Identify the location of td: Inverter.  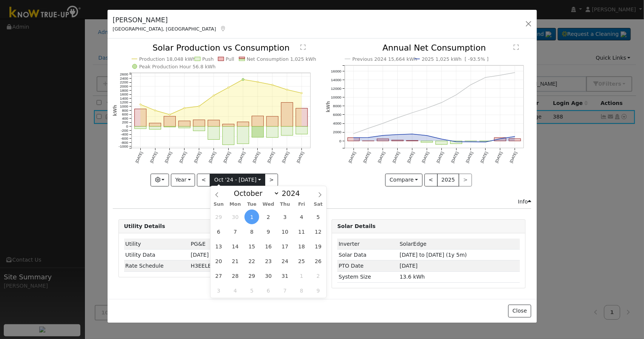
(368, 244).